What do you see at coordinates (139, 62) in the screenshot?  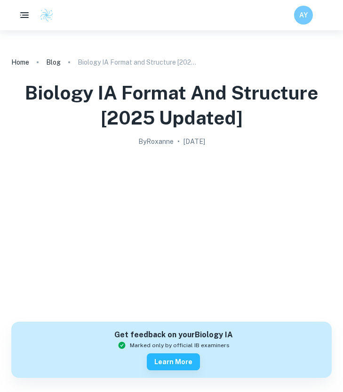 I see `p: Biology IA Format and Structure [2025 updated]` at bounding box center [139, 62].